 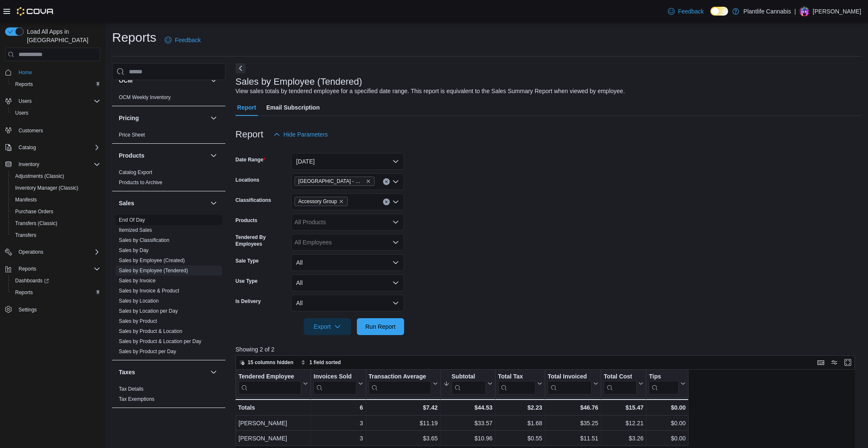 What do you see at coordinates (138, 321) in the screenshot?
I see `a: Sales by Product` at bounding box center [138, 321].